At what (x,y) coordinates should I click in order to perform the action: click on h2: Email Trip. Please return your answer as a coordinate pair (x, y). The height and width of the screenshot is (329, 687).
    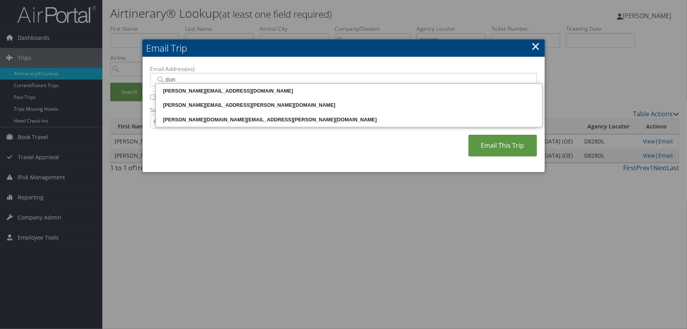
    Looking at the image, I should click on (344, 48).